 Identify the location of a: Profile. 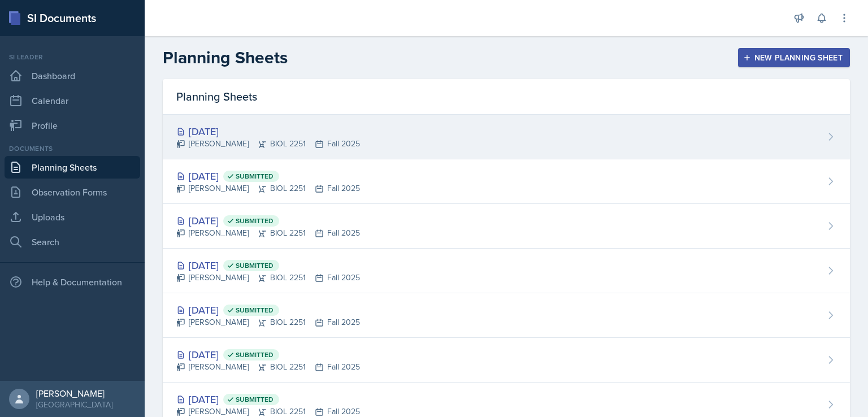
(72, 125).